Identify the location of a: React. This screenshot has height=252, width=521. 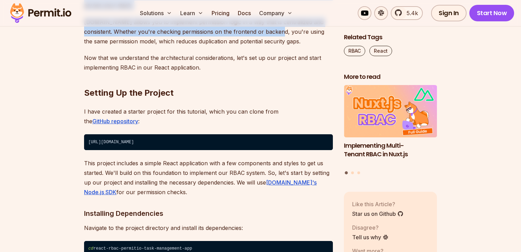
(380, 51).